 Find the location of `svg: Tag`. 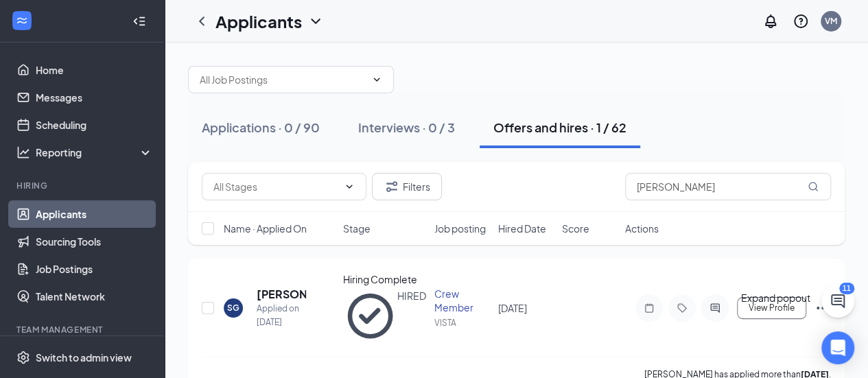

svg: Tag is located at coordinates (682, 308).